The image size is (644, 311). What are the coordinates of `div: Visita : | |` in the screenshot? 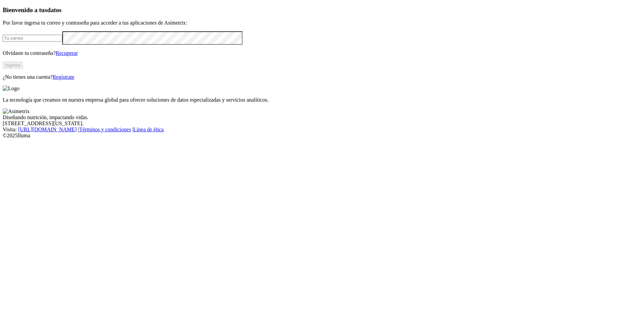 It's located at (322, 129).